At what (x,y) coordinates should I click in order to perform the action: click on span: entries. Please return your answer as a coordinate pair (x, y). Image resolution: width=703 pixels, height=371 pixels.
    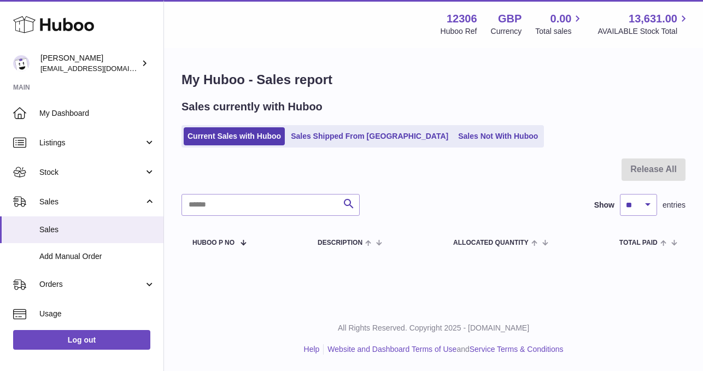
    Looking at the image, I should click on (674, 205).